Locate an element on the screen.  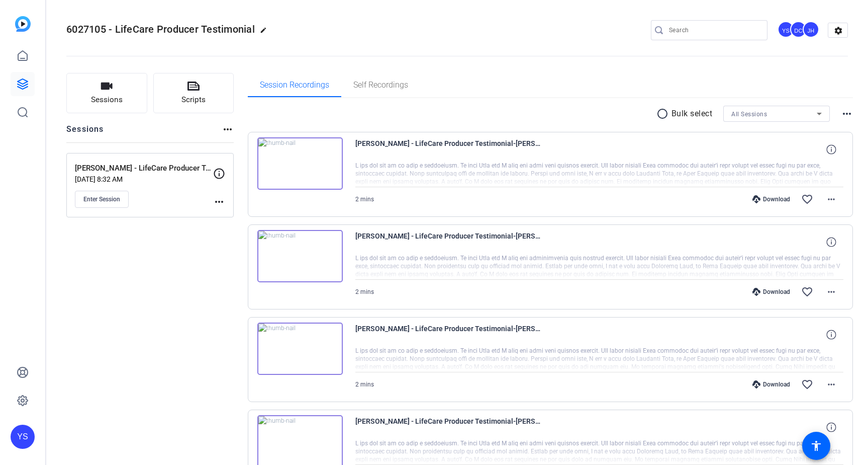
button: Enter Session is located at coordinates (102, 200).